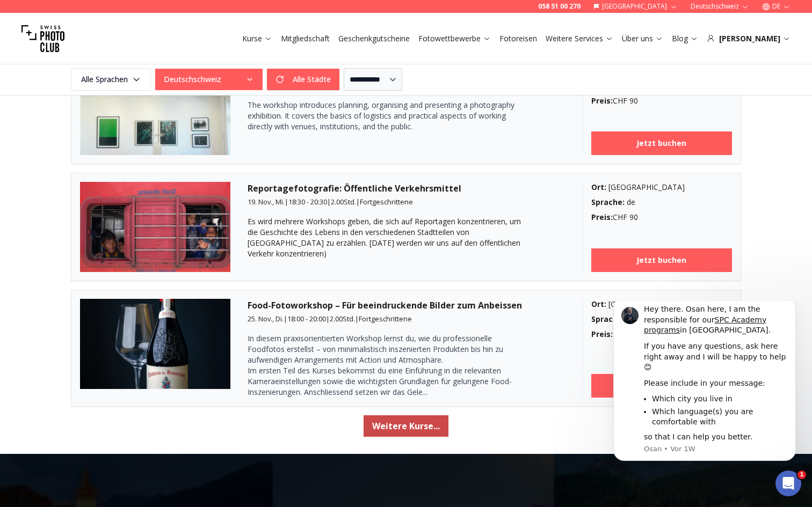  I want to click on button: Blog, so click(684, 39).